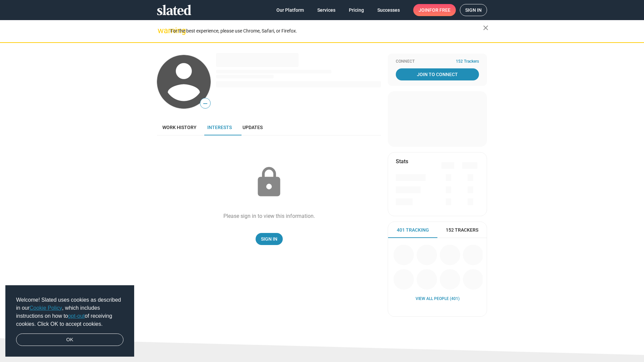  Describe the element at coordinates (326, 10) in the screenshot. I see `span: Services` at that location.